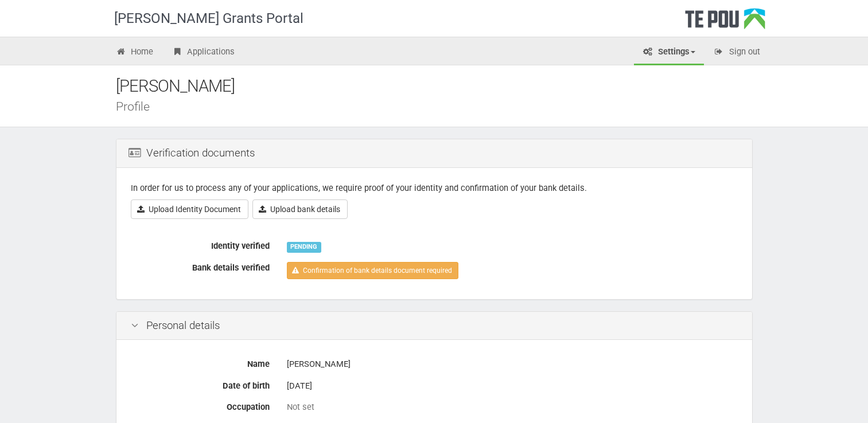 The height and width of the screenshot is (423, 868). Describe the element at coordinates (135, 52) in the screenshot. I see `a: Home` at that location.